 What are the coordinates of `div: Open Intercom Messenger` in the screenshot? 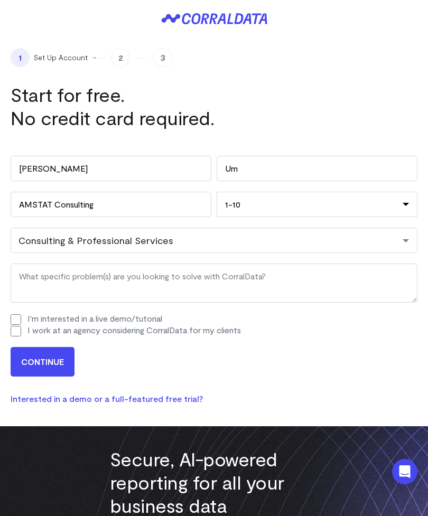 It's located at (405, 472).